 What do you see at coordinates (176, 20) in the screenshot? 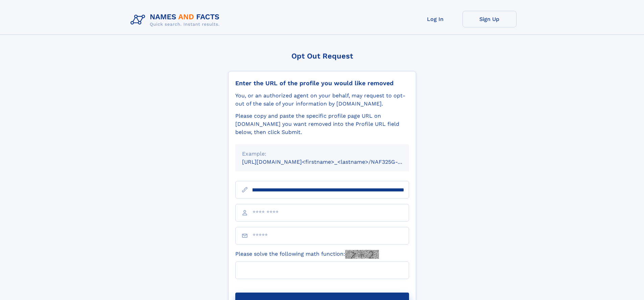
I see `img: Logo Names and Facts` at bounding box center [176, 20].